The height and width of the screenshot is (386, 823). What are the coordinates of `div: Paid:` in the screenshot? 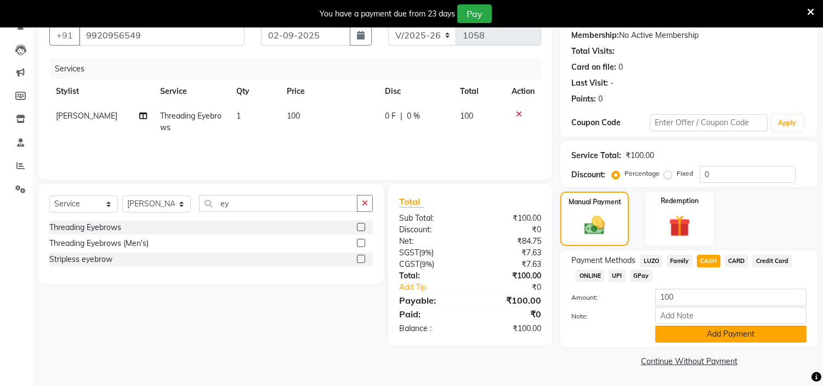 It's located at (430, 314).